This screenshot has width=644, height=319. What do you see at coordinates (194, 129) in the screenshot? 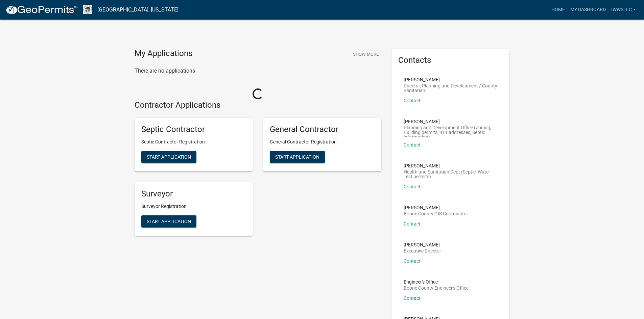
I see `h5: Septic Contractor` at bounding box center [194, 129].